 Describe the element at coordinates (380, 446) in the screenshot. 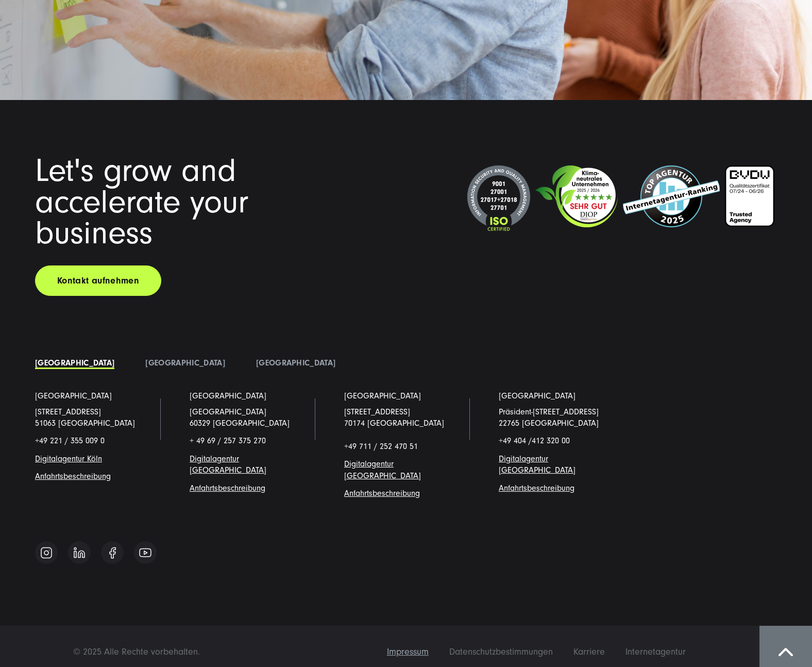

I see `span: +49 711 / 252 470 51` at that location.